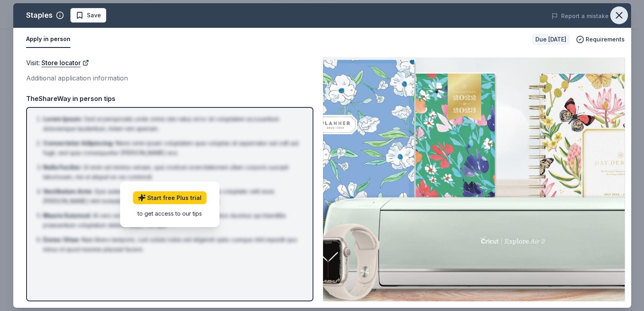  What do you see at coordinates (580, 16) in the screenshot?
I see `button: Report a mistake` at bounding box center [580, 16].